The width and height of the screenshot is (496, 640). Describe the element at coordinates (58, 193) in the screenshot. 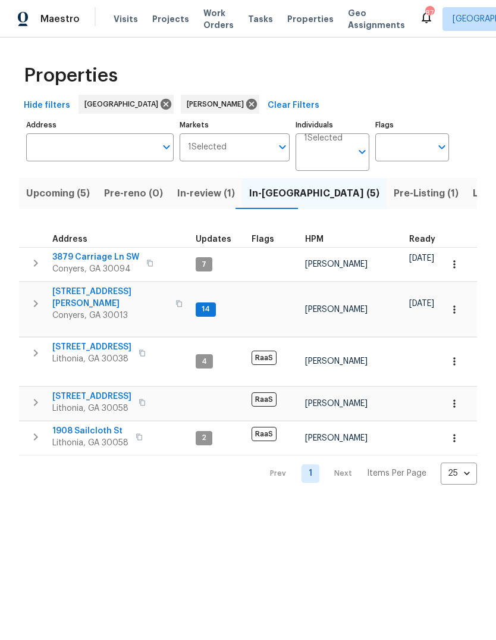

I see `span: Upcoming (5)` at that location.